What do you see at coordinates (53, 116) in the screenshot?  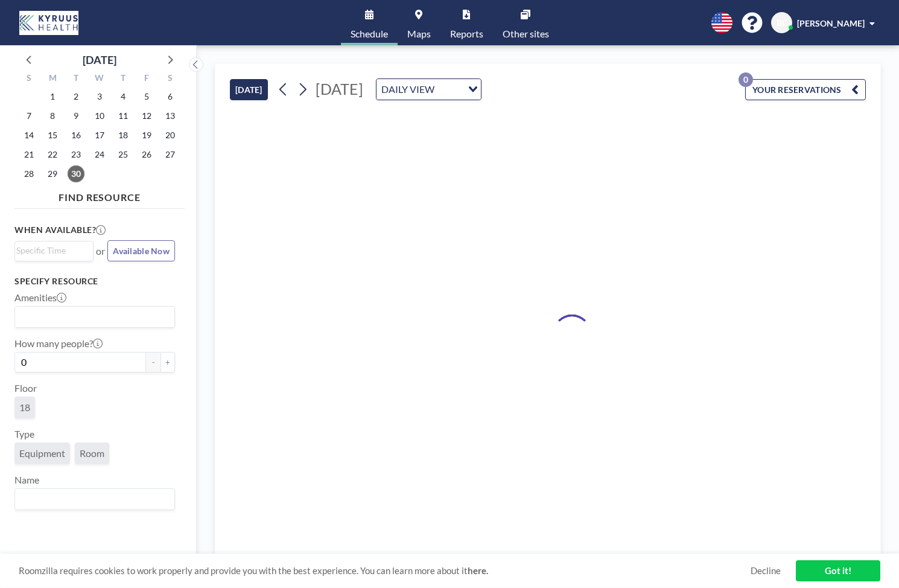 I see `span: Monday, September 8, 2025` at bounding box center [53, 116].